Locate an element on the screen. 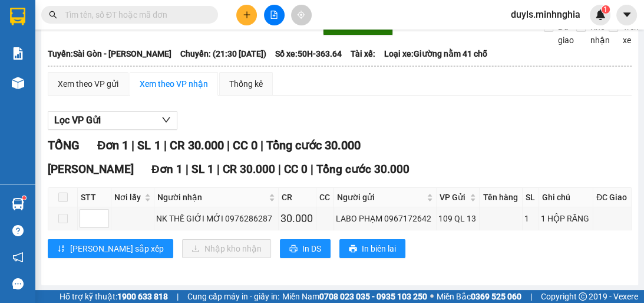 Image resolution: width=644 pixels, height=303 pixels. strong: 0369 525 060 is located at coordinates (496, 296).